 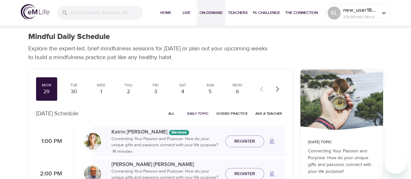 What do you see at coordinates (179, 132) in the screenshot?
I see `div: The episodes in this programs will be in German` at bounding box center [179, 132].